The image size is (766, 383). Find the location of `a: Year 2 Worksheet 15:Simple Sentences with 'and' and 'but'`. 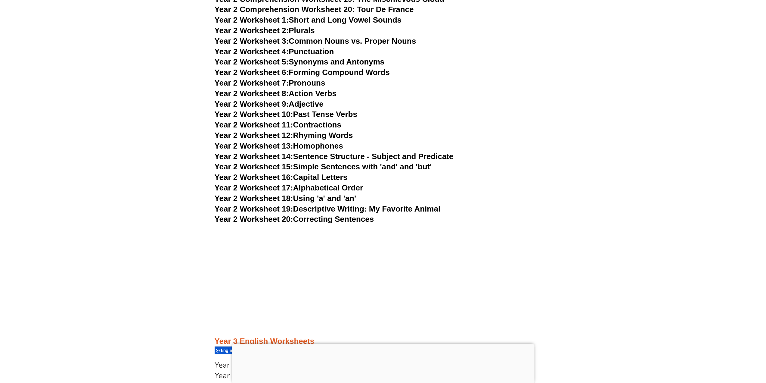

a: Year 2 Worksheet 15:Simple Sentences with 'and' and 'but' is located at coordinates (323, 167).